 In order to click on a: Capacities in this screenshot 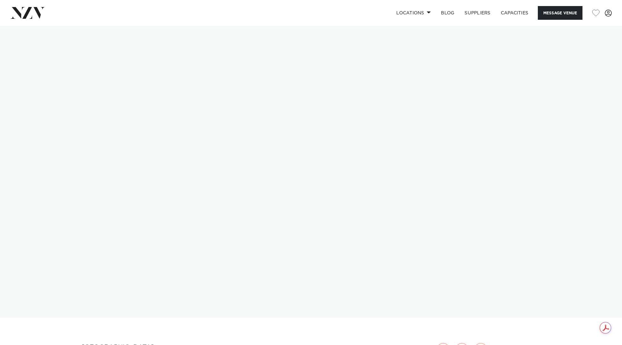, I will do `click(514, 13)`.